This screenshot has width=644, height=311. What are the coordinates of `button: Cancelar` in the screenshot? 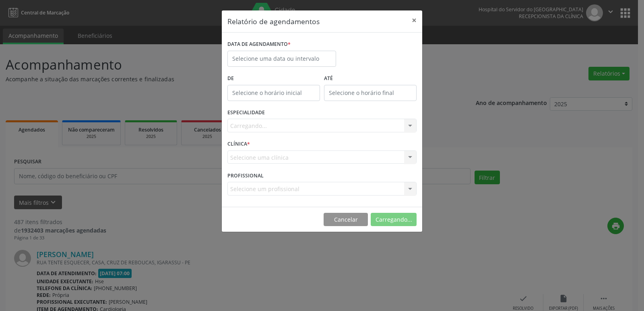 It's located at (346, 220).